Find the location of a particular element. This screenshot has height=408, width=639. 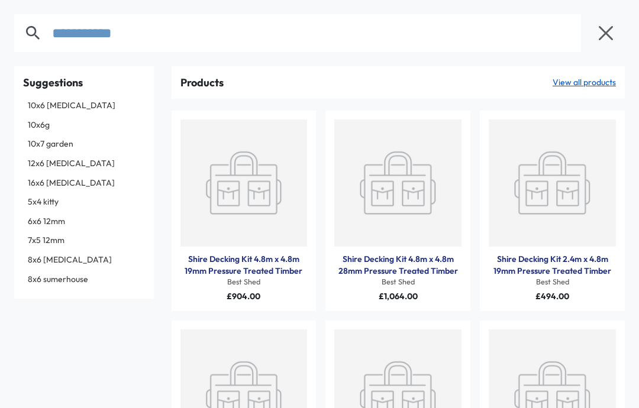

a: Shire Decking Kit 4.8m x 4.8m 19mm Pressure Treated Timber is located at coordinates (244, 265).